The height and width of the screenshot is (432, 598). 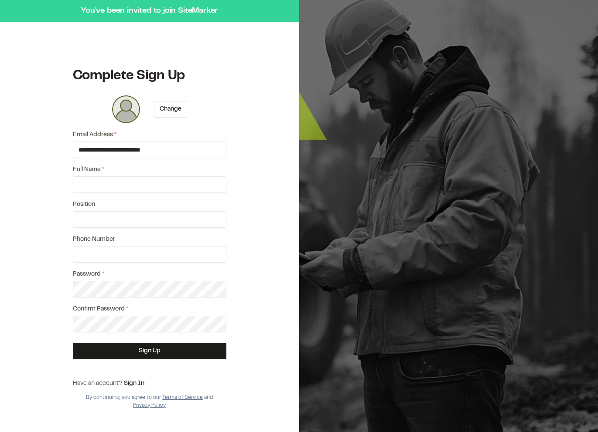 I want to click on label: Phone Number, so click(x=150, y=240).